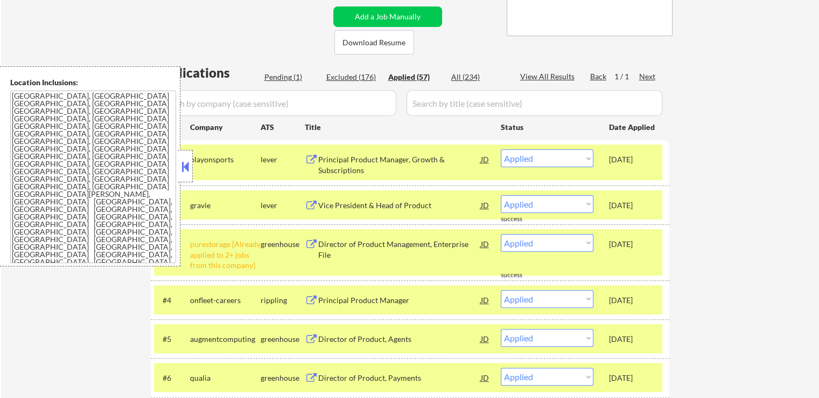  I want to click on div: Date Applied, so click(633, 127).